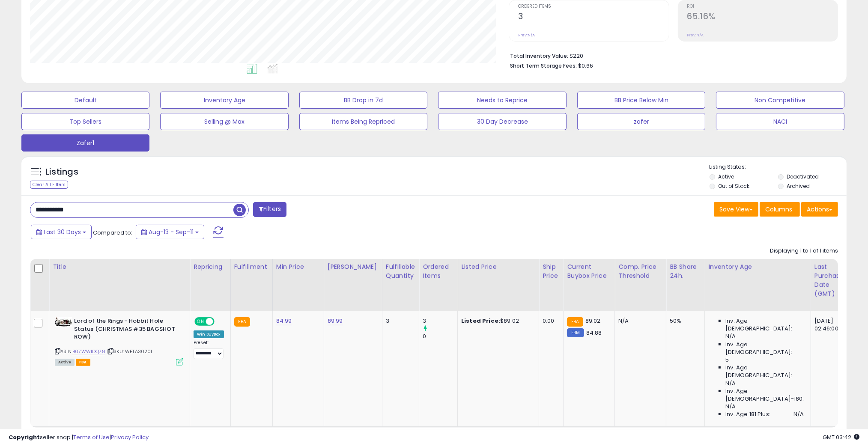 This screenshot has width=868, height=446. I want to click on h5: Listings, so click(62, 172).